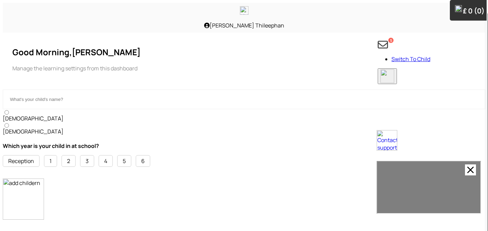 Image resolution: width=488 pixels, height=231 pixels. What do you see at coordinates (23, 199) in the screenshot?
I see `img: add childern` at bounding box center [23, 199].